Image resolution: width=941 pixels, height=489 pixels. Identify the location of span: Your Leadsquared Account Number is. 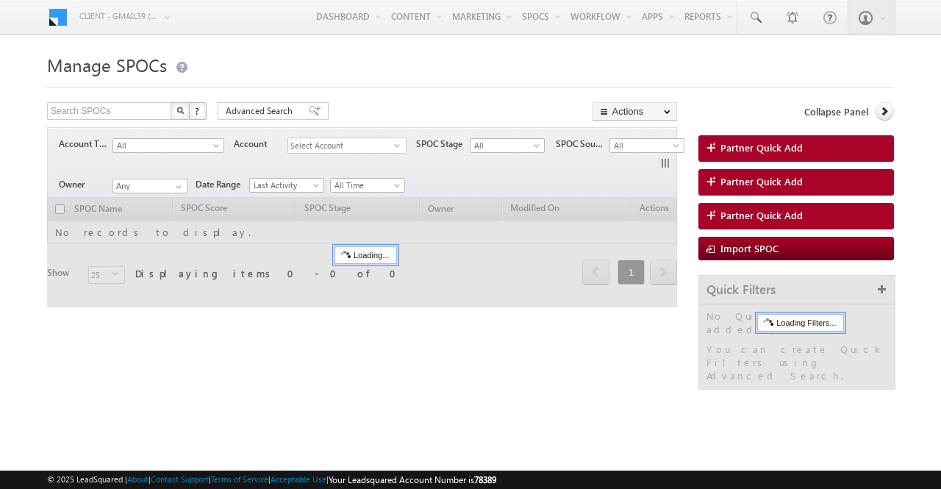
(412, 479).